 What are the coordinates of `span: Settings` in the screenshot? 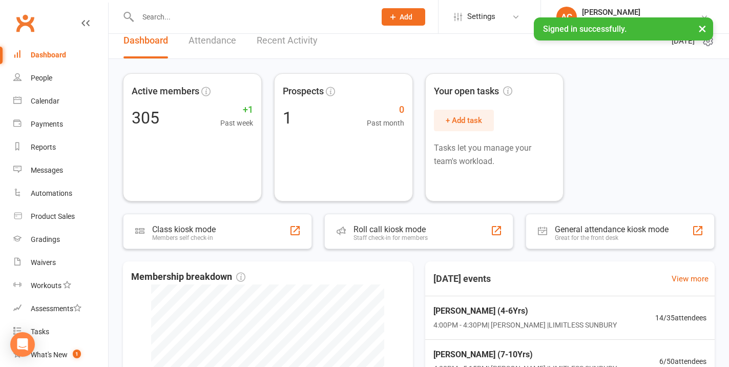 It's located at (481, 16).